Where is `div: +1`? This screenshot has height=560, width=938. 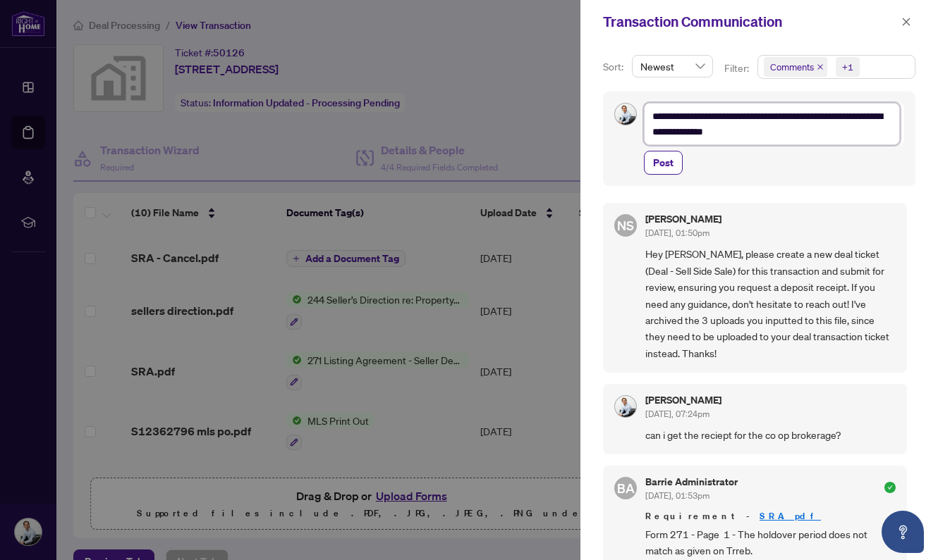
div: +1 is located at coordinates (847, 67).